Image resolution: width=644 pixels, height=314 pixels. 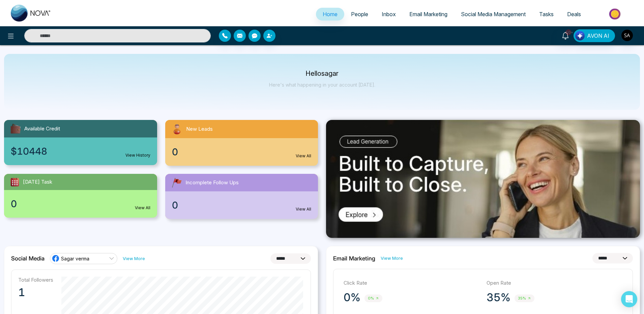 What do you see at coordinates (428, 14) in the screenshot?
I see `span: Email Marketing` at bounding box center [428, 14].